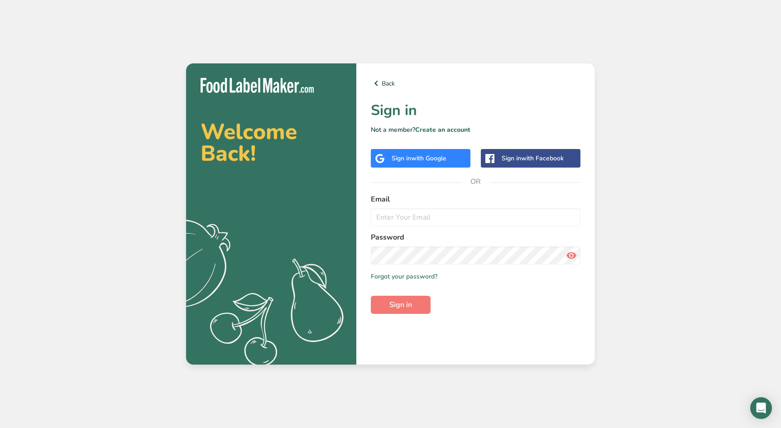 This screenshot has width=781, height=428. I want to click on h1: Sign in, so click(475, 110).